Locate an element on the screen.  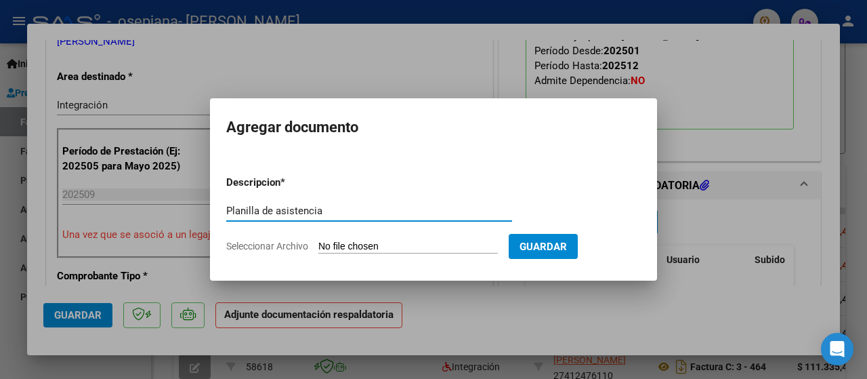
div: Open Intercom Messenger is located at coordinates (838, 349).